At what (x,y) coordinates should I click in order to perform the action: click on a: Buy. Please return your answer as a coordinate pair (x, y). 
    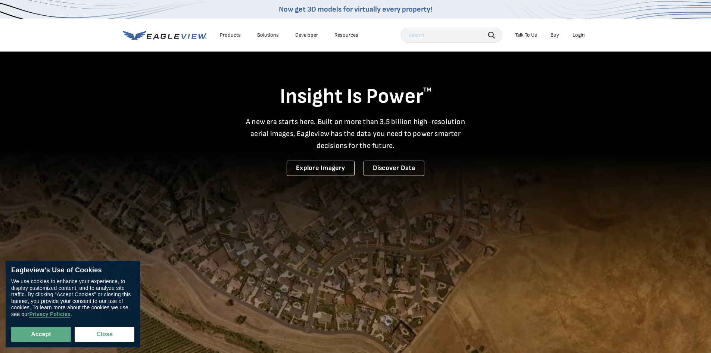
    Looking at the image, I should click on (554, 35).